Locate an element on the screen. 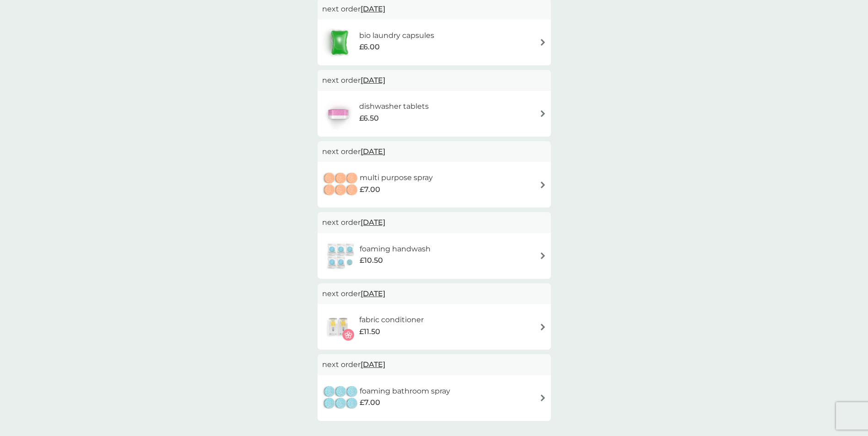 The width and height of the screenshot is (868, 436). h6: bio laundry capsules is located at coordinates (397, 36).